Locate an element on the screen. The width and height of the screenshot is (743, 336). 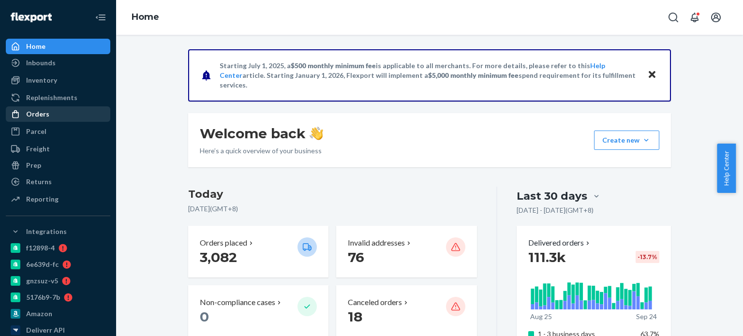
div: Freight is located at coordinates (38, 149).